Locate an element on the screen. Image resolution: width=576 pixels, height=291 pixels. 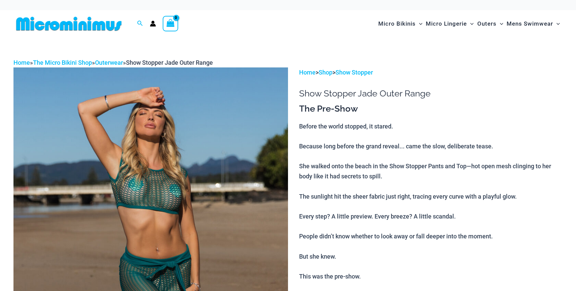
a: Account icon link is located at coordinates (153, 24).